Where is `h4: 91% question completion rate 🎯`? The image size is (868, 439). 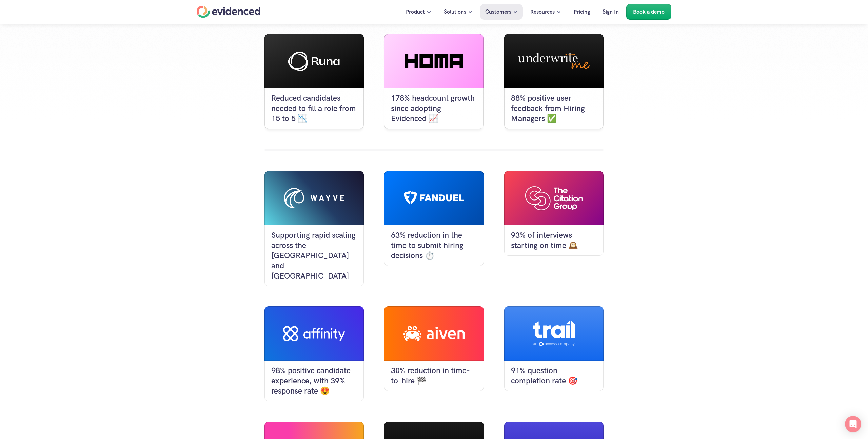 h4: 91% question completion rate 🎯 is located at coordinates (554, 376).